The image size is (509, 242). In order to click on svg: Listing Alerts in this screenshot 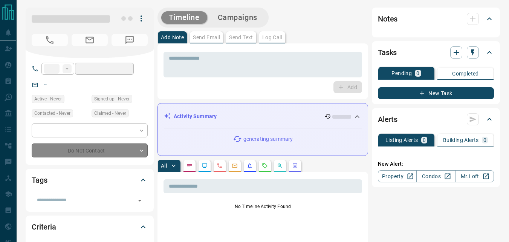, I will do `click(250, 165)`.